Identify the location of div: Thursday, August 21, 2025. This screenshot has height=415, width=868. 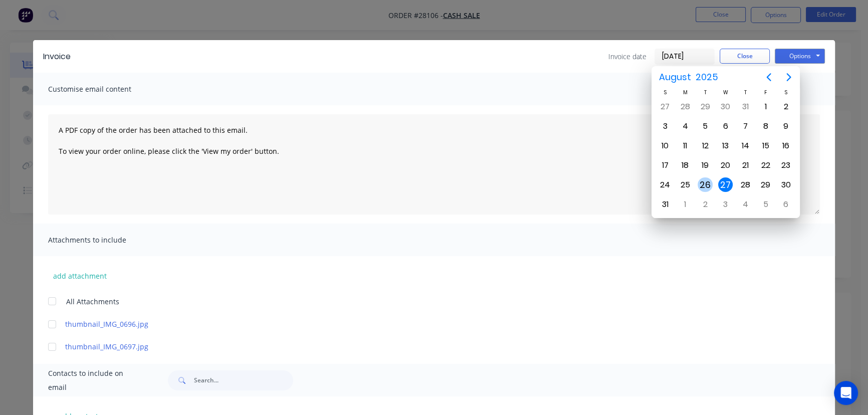
(746, 166).